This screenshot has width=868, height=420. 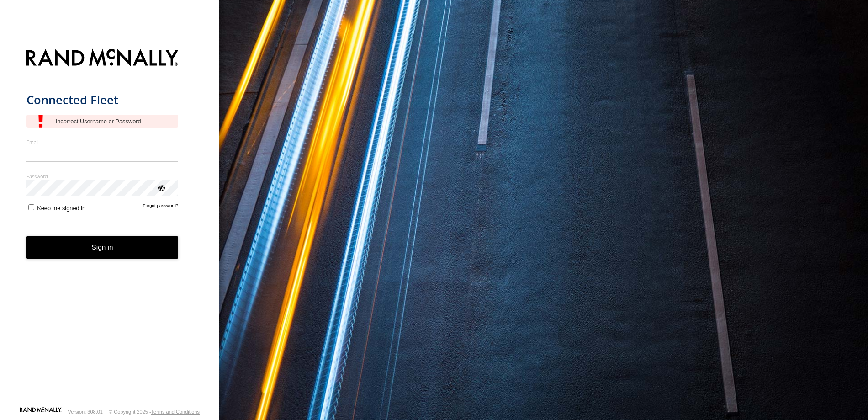 I want to click on input: Keep me signed in, so click(x=31, y=207).